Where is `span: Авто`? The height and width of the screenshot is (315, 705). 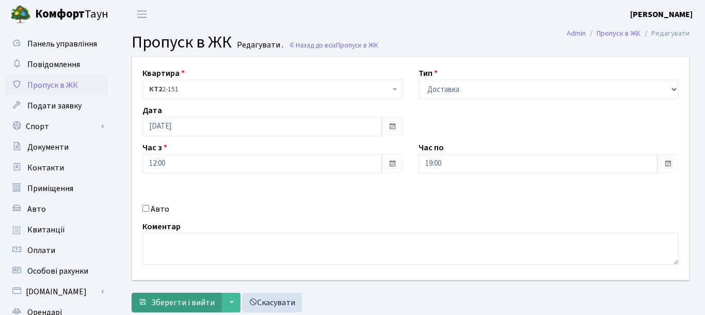
span: Авто is located at coordinates (37, 209).